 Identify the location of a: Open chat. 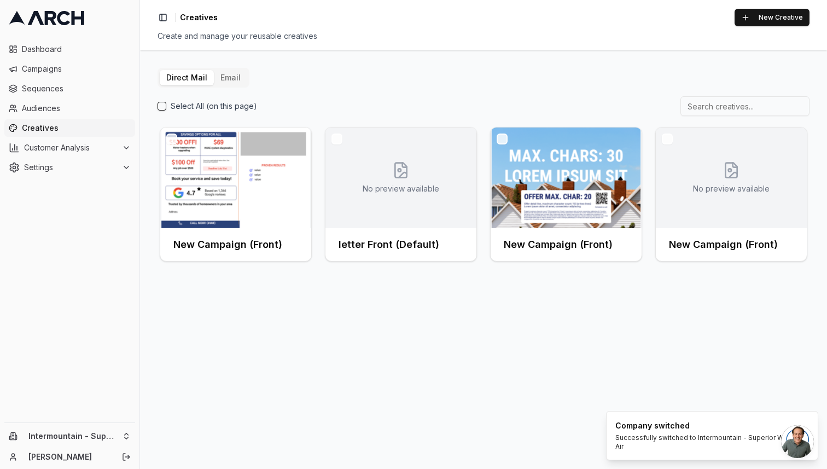
(798, 442).